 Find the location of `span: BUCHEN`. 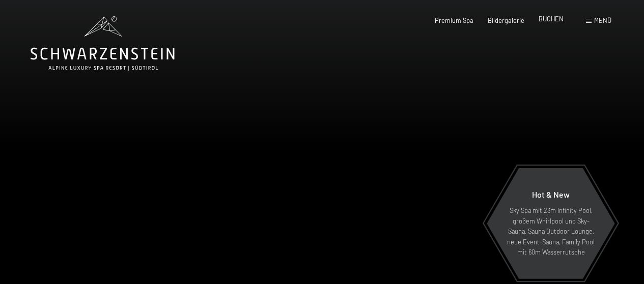

span: BUCHEN is located at coordinates (551, 19).